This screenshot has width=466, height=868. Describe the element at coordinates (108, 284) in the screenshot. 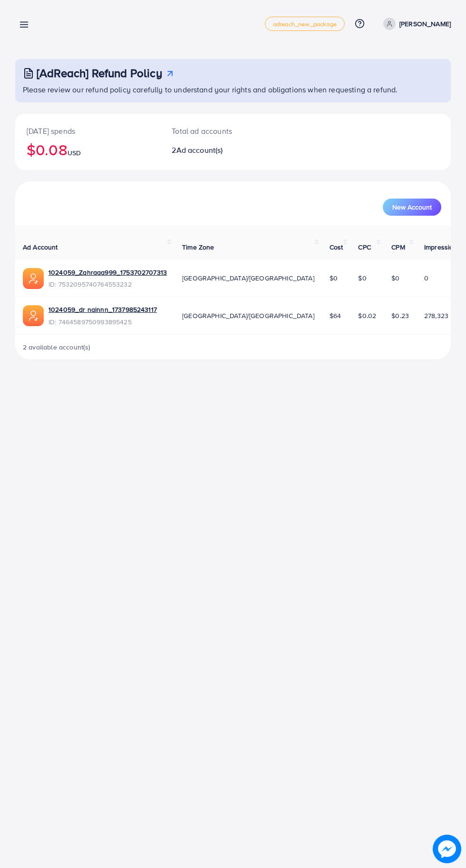

I see `span: ID: 7532095740764553232` at that location.